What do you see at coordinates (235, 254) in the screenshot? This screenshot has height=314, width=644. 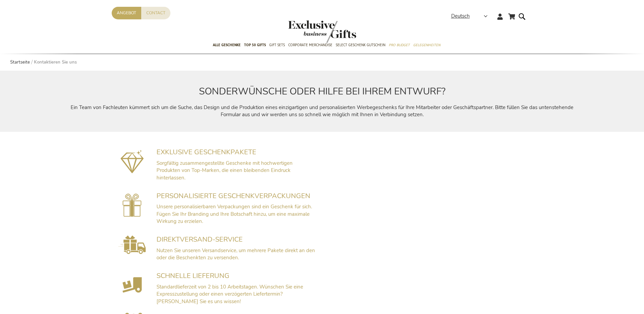 I see `span: Nutzen Sie unseren Versandservice, um mehrere Pakete direkt an den oder die Beschenkten zu versen...` at bounding box center [235, 254].